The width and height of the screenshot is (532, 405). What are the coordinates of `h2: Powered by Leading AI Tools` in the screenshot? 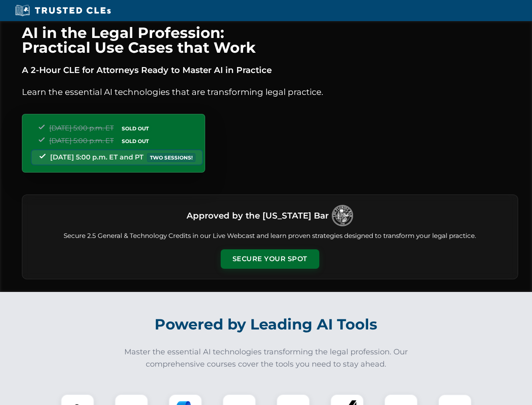 It's located at (266, 324).